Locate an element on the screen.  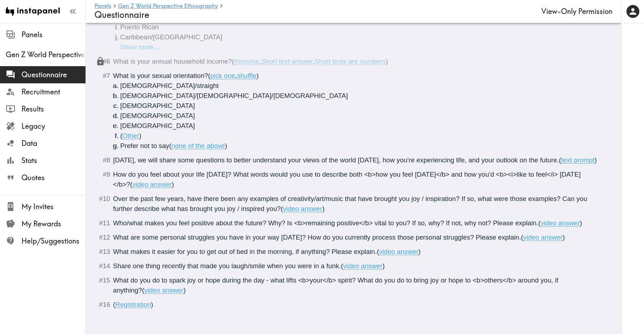
span: Panels is located at coordinates (53, 35).